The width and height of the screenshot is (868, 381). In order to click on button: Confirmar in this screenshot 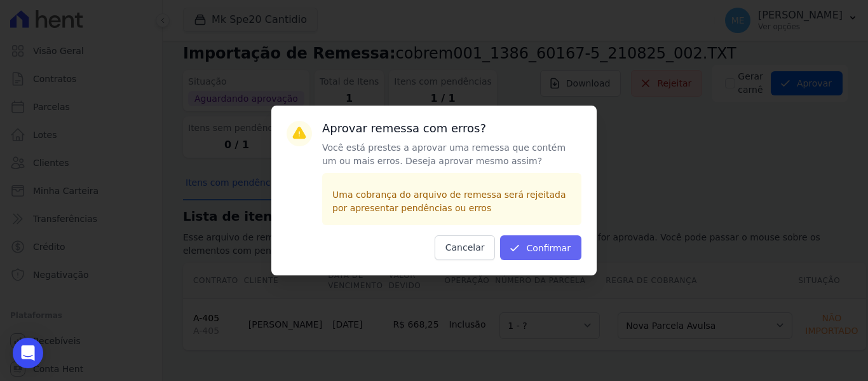, I will do `click(541, 247)`.